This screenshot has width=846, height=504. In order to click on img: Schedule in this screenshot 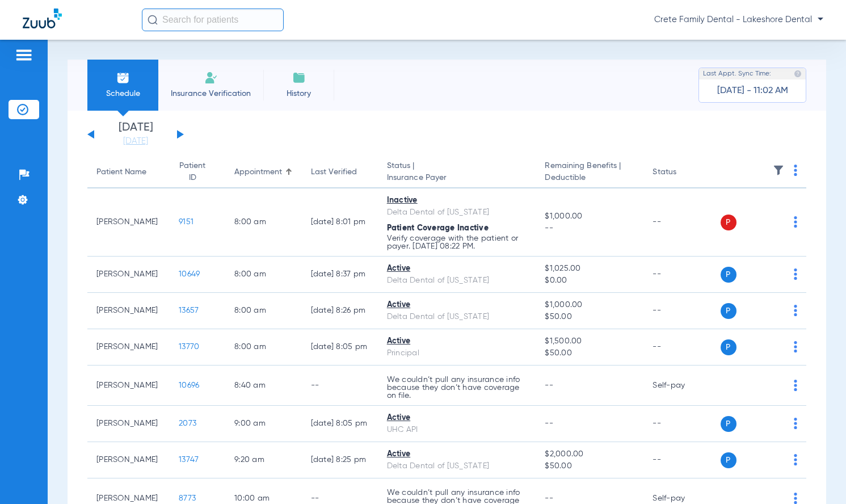, I will do `click(123, 77)`.